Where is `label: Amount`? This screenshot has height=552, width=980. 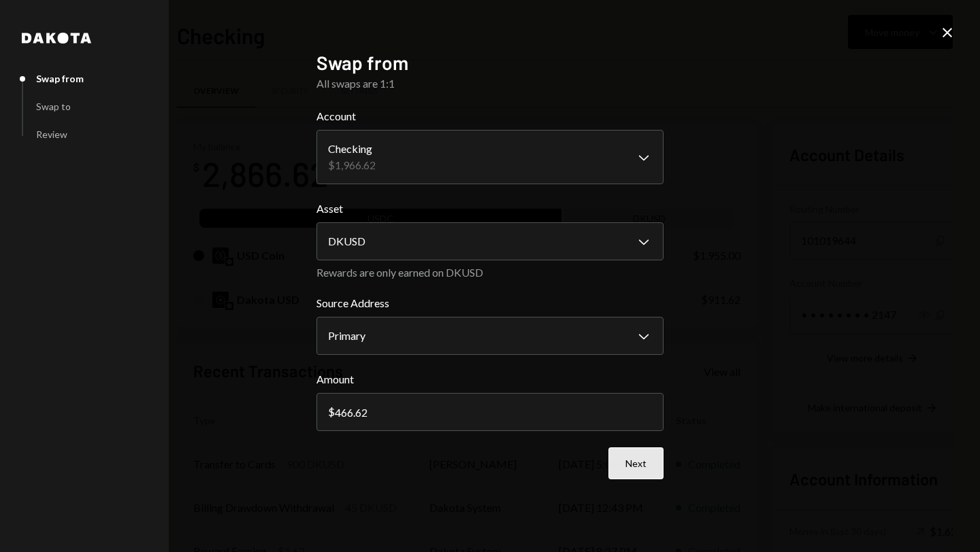
label: Amount is located at coordinates (490, 380).